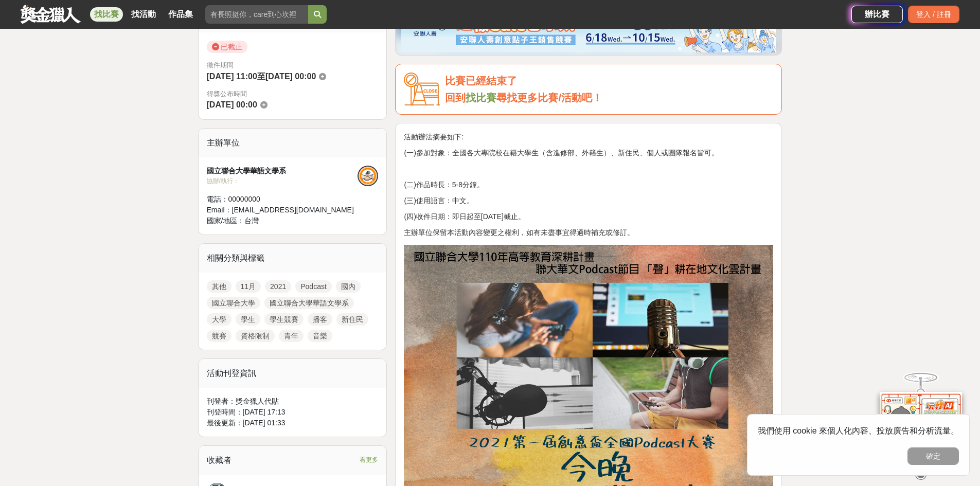  Describe the element at coordinates (422, 89) in the screenshot. I see `img: Icon` at that location.